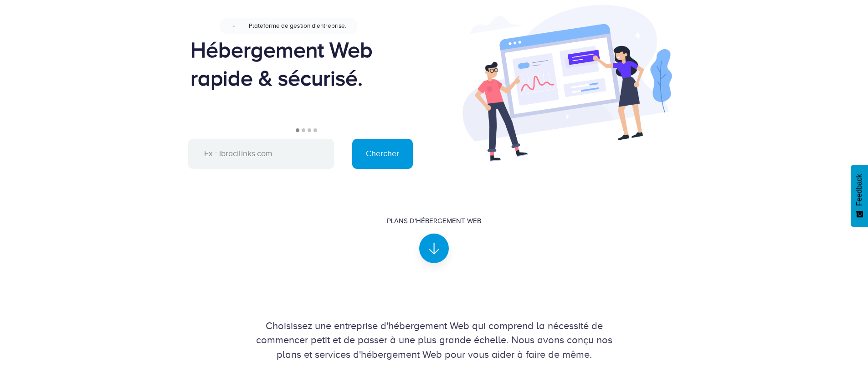 The height and width of the screenshot is (392, 868). What do you see at coordinates (305, 26) in the screenshot?
I see `a: NouveauPlateforme de gestion d'entreprise.` at bounding box center [305, 26].